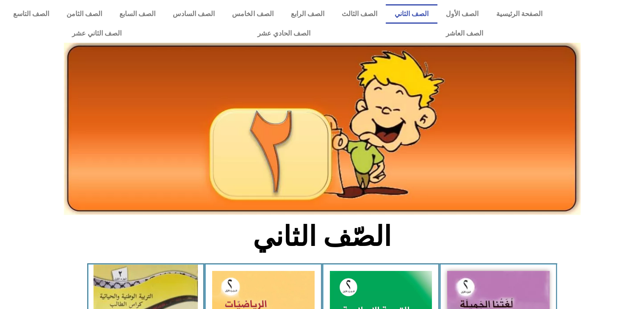  What do you see at coordinates (322, 237) in the screenshot?
I see `h2: الصّف الثاني` at bounding box center [322, 237].